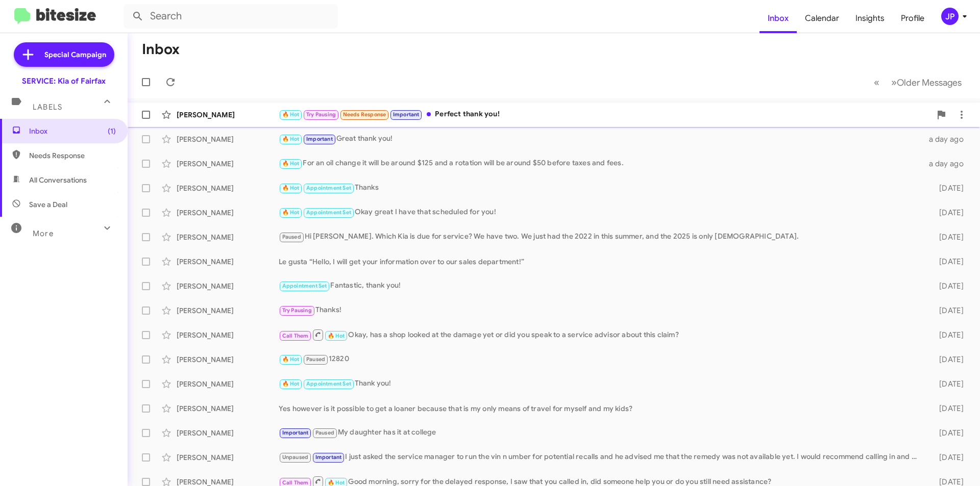 Image resolution: width=980 pixels, height=486 pixels. I want to click on div: Fantastic, thank you!, so click(601, 286).